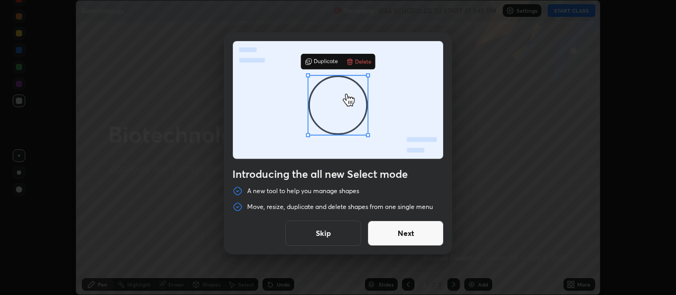 This screenshot has height=295, width=676. What do you see at coordinates (405, 233) in the screenshot?
I see `button: Next` at bounding box center [405, 233].